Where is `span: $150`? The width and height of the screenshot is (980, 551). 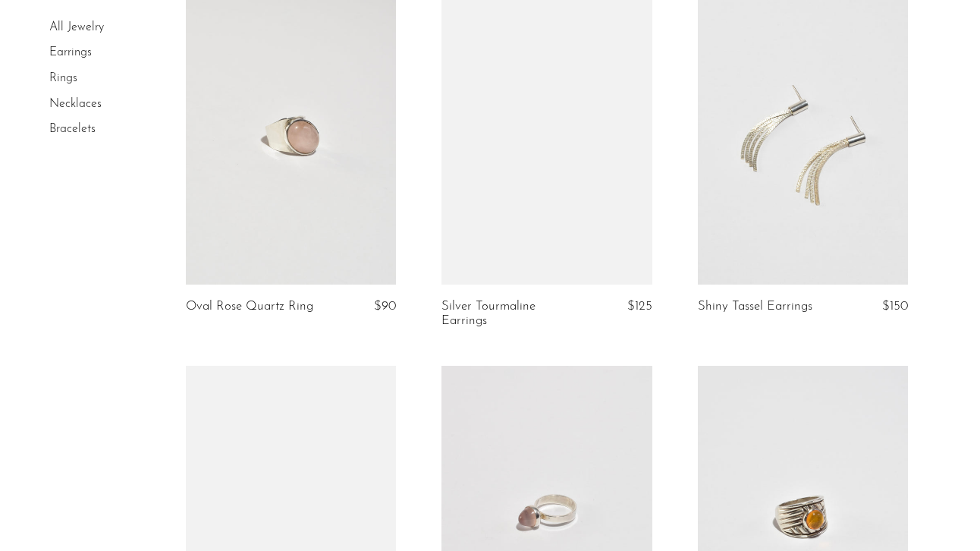
span: $150 is located at coordinates (895, 306).